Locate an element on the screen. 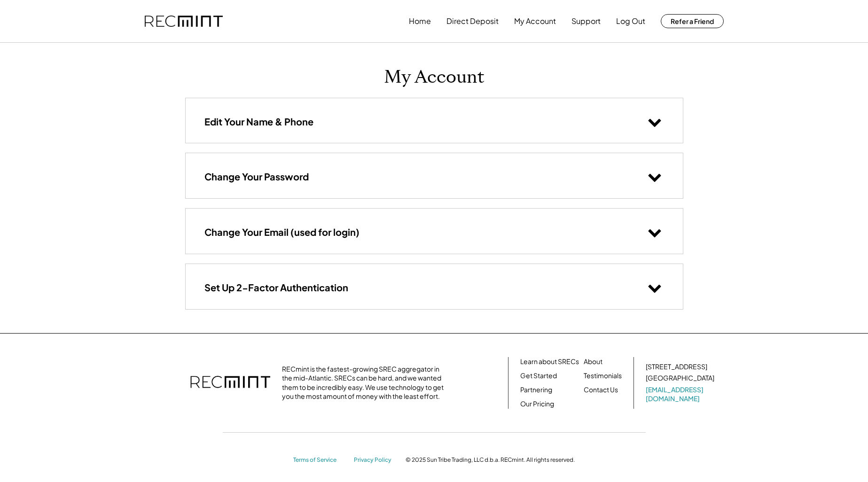 The width and height of the screenshot is (868, 482). a: Testimonials is located at coordinates (602, 376).